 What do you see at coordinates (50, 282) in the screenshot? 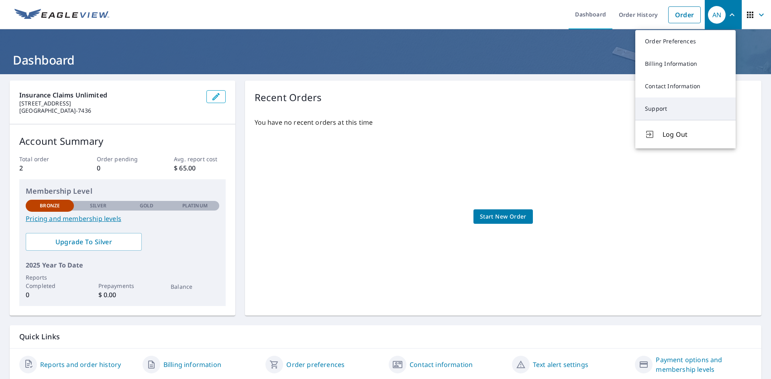
I see `p: Reports Completed` at bounding box center [50, 282].